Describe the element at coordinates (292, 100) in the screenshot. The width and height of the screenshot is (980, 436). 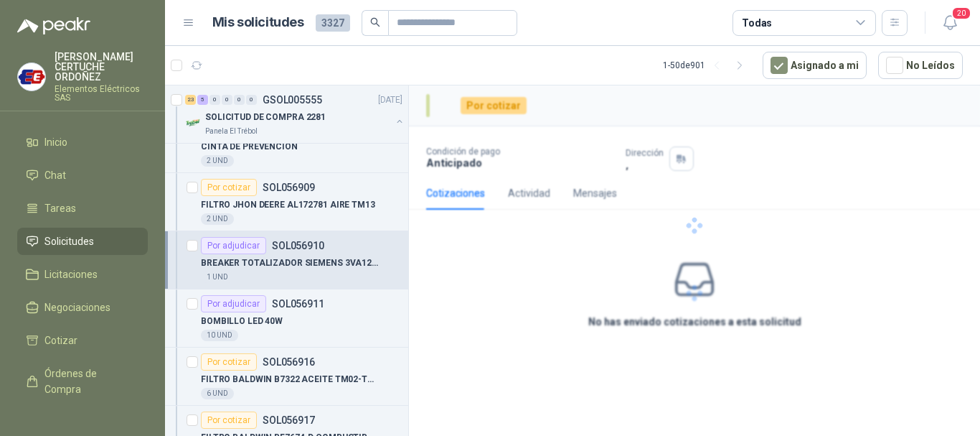
I see `p: GSOL005555` at that location.